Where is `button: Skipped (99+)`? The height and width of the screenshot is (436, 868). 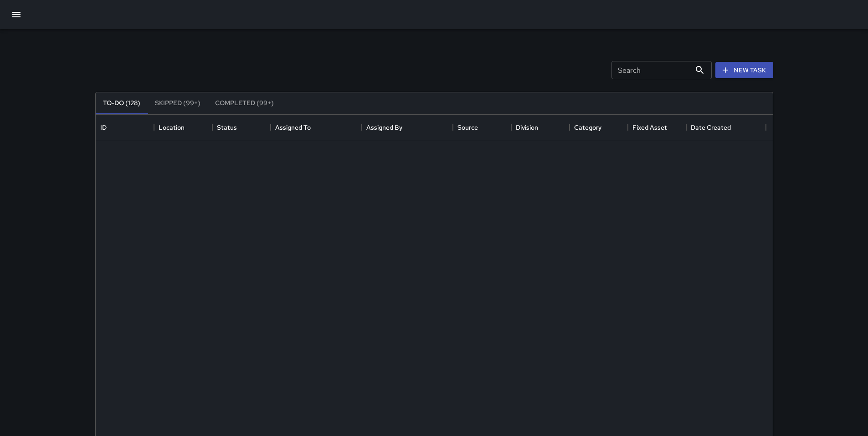
button: Skipped (99+) is located at coordinates (178, 103).